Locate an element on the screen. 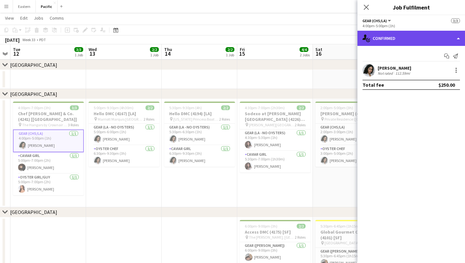 The image size is (465, 263). span: 3 Roles is located at coordinates (73, 125).